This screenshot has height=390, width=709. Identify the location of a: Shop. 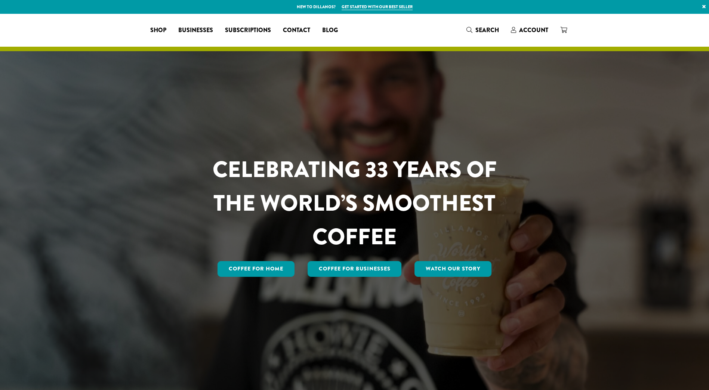
(158, 30).